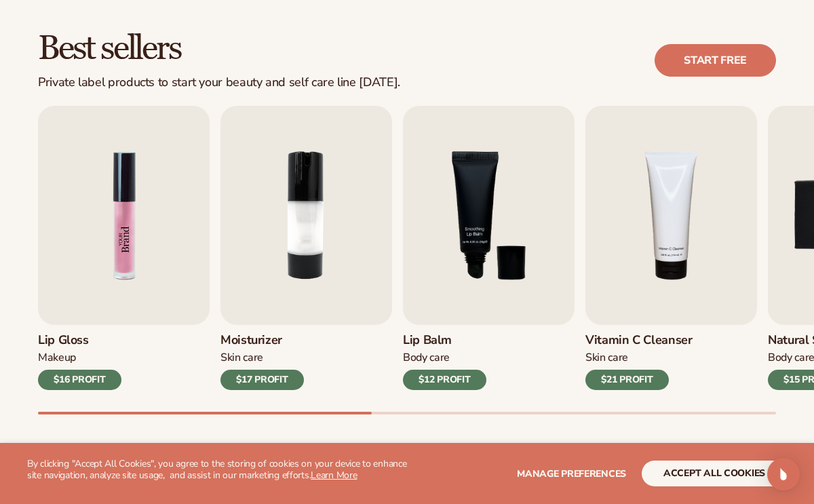 The height and width of the screenshot is (504, 814). I want to click on div: Makeup, so click(80, 357).